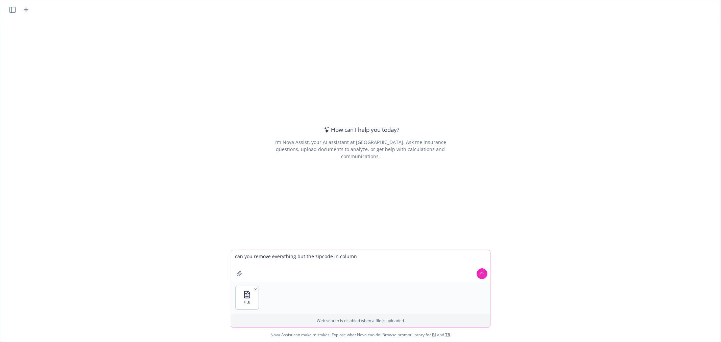  I want to click on button: FILE, so click(247, 298).